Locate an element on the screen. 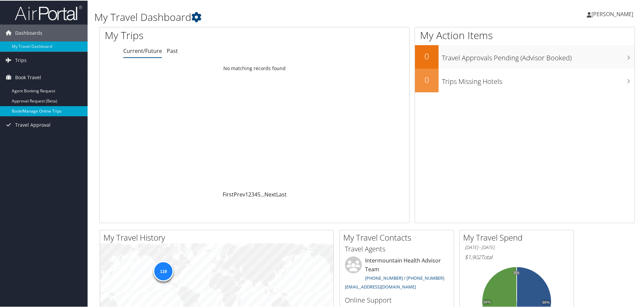  a: 0Travel Approvals Pending (Advisor Booked) is located at coordinates (525, 56).